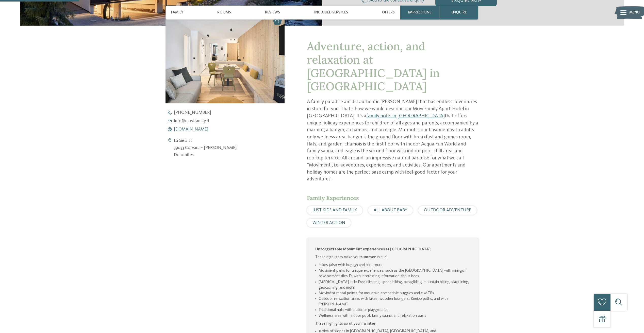 This screenshot has width=644, height=333. What do you see at coordinates (394, 310) in the screenshot?
I see `li: Traditional huts with outdoor playgrounds` at bounding box center [394, 310].